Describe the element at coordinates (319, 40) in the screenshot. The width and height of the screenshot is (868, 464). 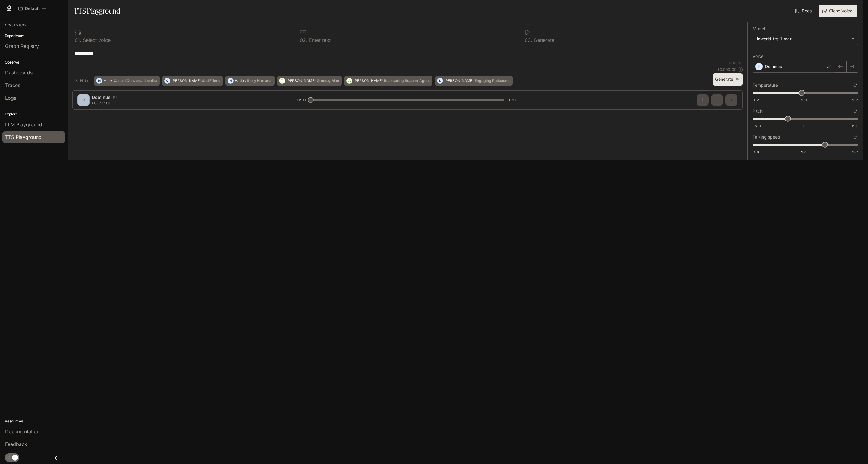
I see `p: Enter text` at that location.